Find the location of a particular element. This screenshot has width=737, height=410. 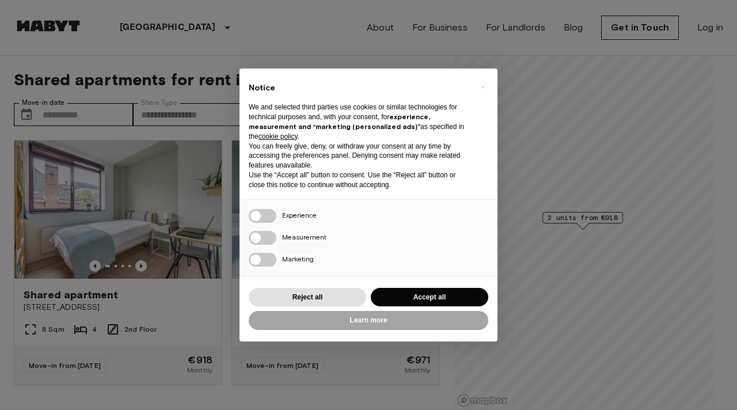

span: Experience is located at coordinates (299, 215).